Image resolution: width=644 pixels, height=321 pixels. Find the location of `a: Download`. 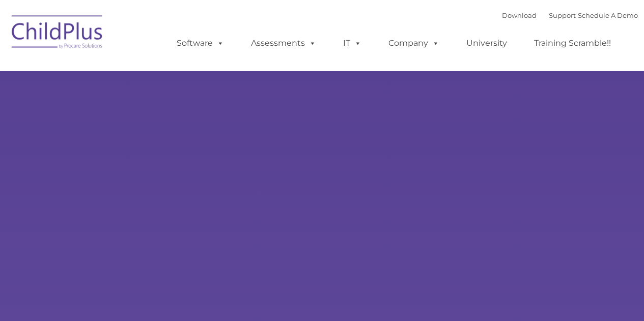

a: Download is located at coordinates (519, 15).